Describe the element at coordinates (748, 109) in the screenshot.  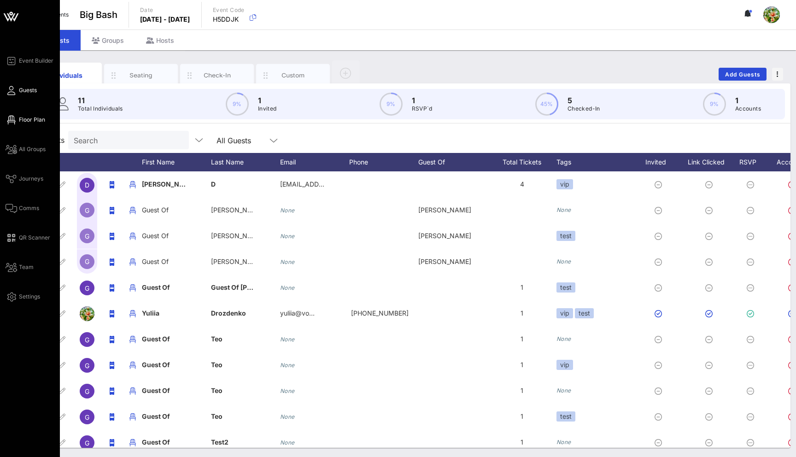
I see `p: Accounts` at that location.